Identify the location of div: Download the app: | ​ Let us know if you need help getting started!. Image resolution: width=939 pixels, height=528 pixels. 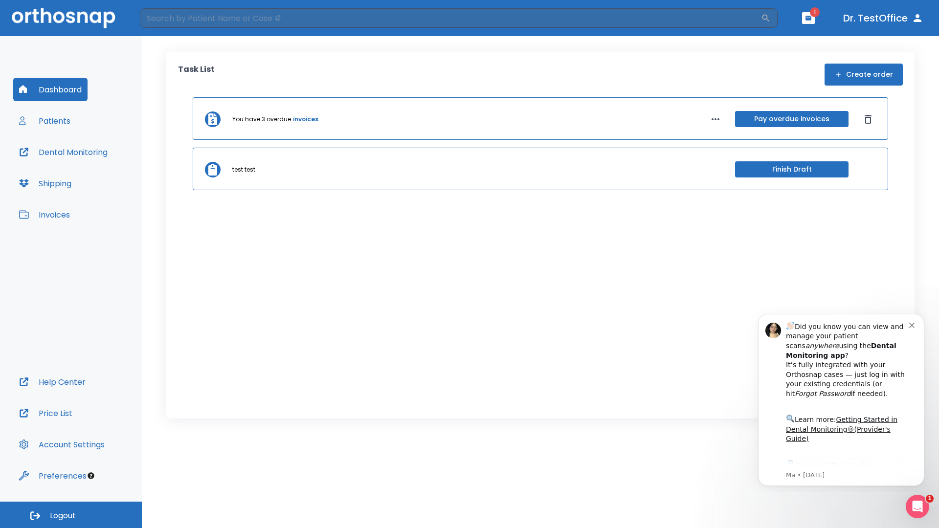
(104, 179).